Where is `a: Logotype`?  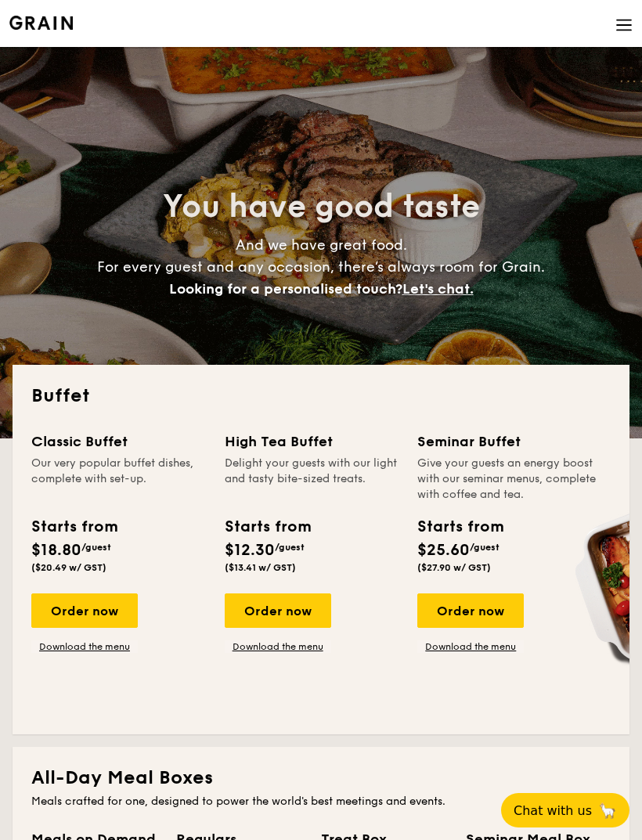 a: Logotype is located at coordinates (41, 22).